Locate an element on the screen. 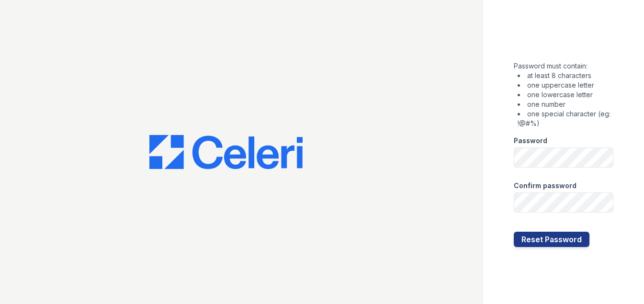  div: Password must contain: is located at coordinates (564, 95).